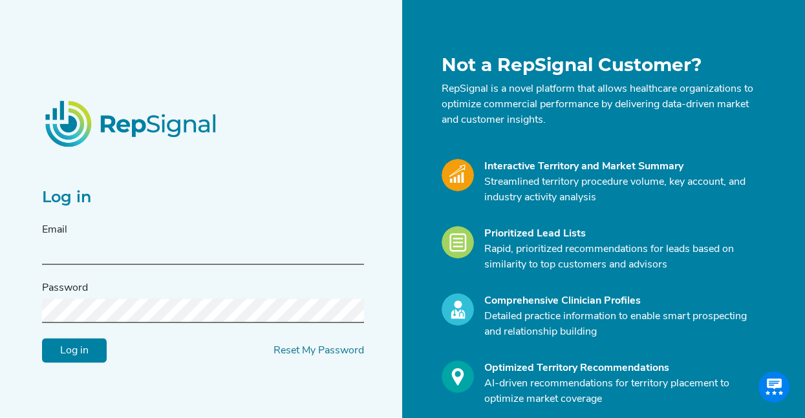 Image resolution: width=805 pixels, height=418 pixels. I want to click on img: Leads_Icon.28e8c528.svg, so click(458, 243).